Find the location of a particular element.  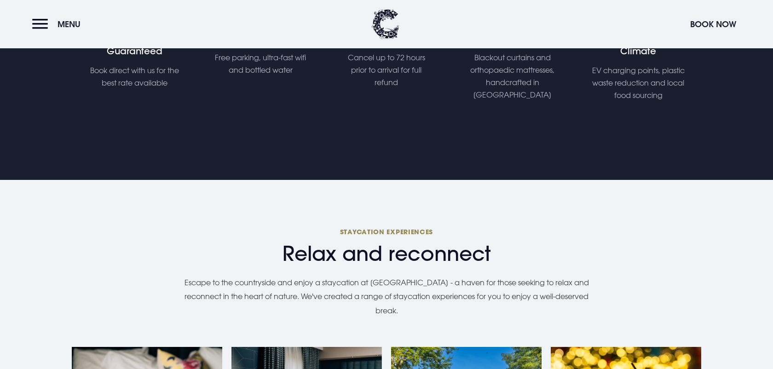

span: Staycation experiences is located at coordinates (386, 231).